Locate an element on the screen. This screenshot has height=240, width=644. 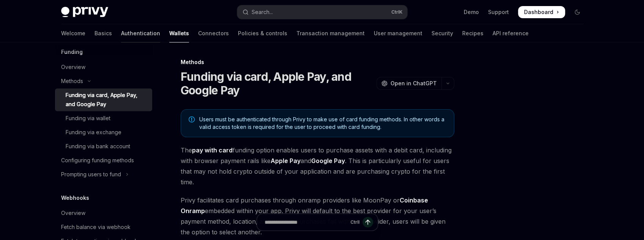
div: Fetch balance via webhook is located at coordinates (96, 227).